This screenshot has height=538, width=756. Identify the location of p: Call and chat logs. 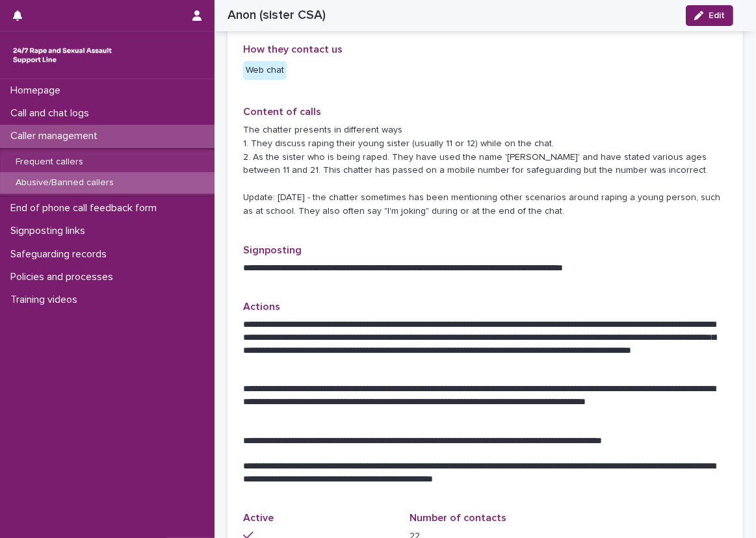
(52, 113).